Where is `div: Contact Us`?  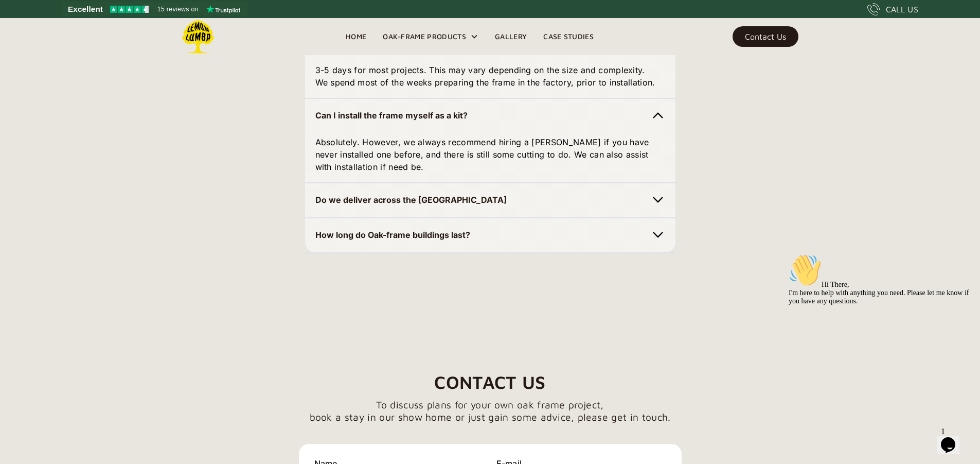
div: Contact Us is located at coordinates (766, 36).